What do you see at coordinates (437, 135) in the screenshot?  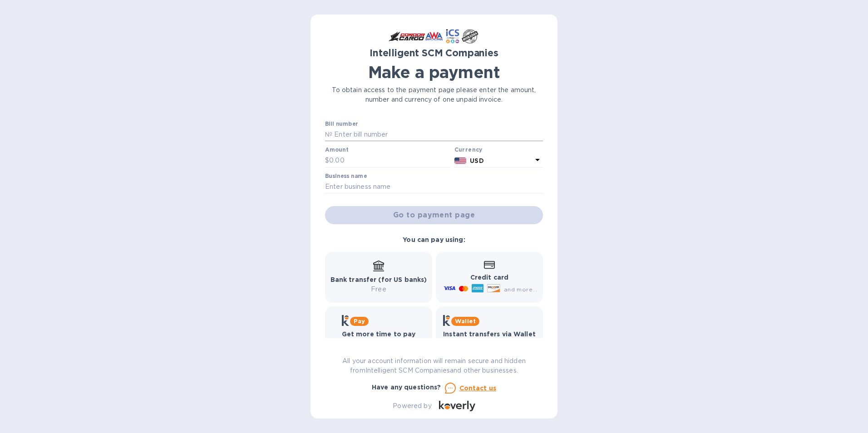 I see `input: Enter bill number` at bounding box center [437, 135].